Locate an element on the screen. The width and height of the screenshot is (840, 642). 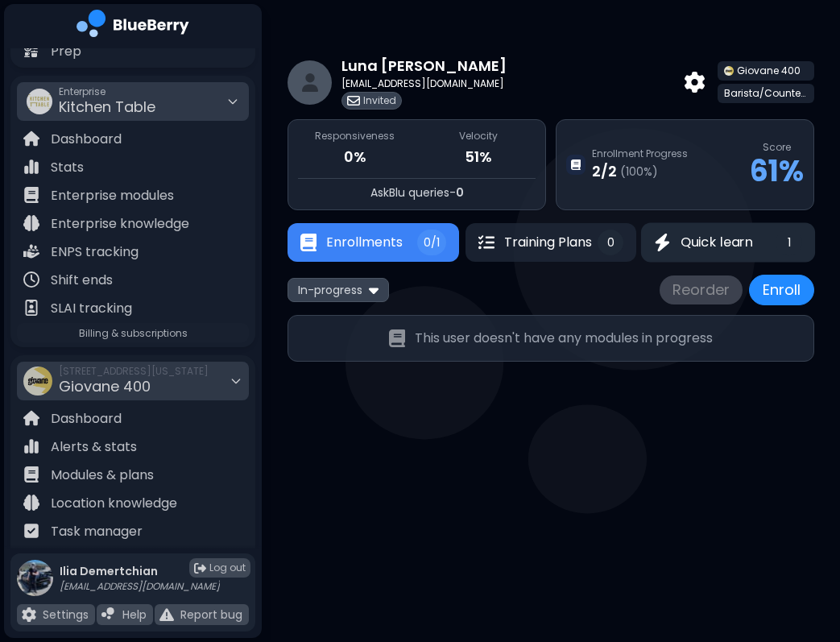
span: AskBlu queries is located at coordinates (410, 192).